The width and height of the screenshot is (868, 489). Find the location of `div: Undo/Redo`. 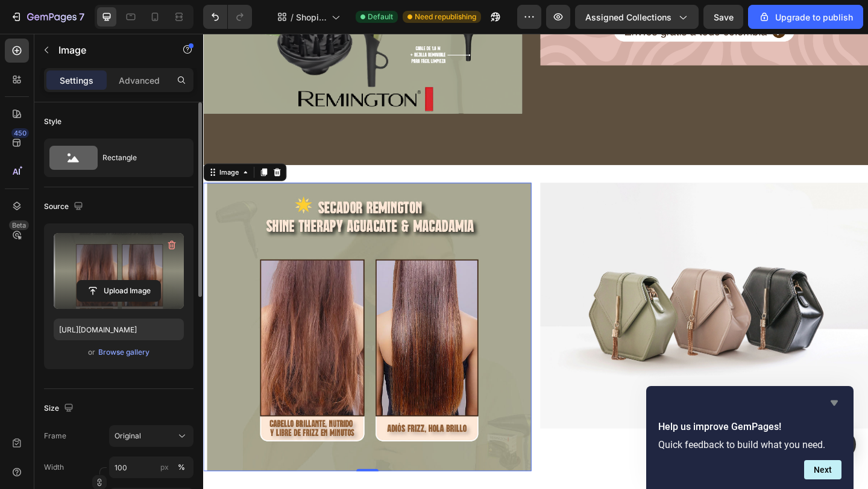

div: Undo/Redo is located at coordinates (227, 17).